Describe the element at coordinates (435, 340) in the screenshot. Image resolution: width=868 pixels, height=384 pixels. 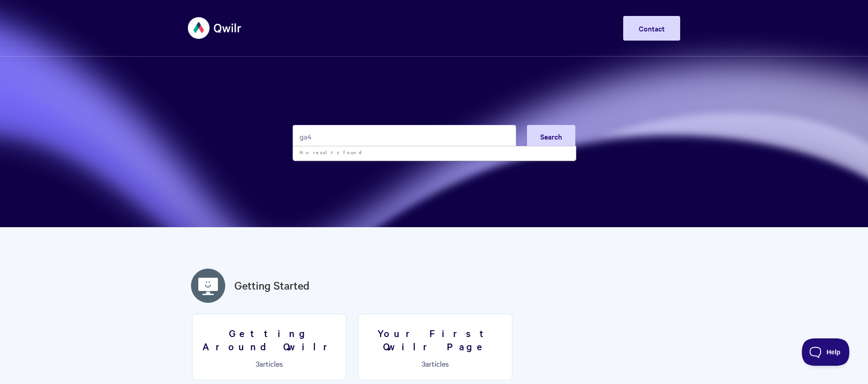
I see `h3: Your First Qwilr Page` at that location.